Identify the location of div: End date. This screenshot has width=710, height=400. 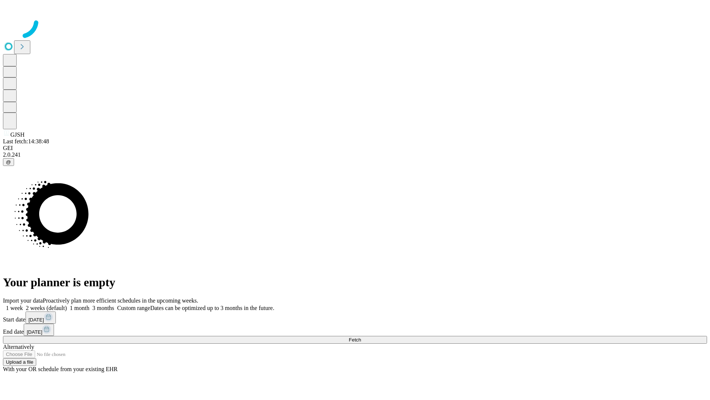
(355, 329).